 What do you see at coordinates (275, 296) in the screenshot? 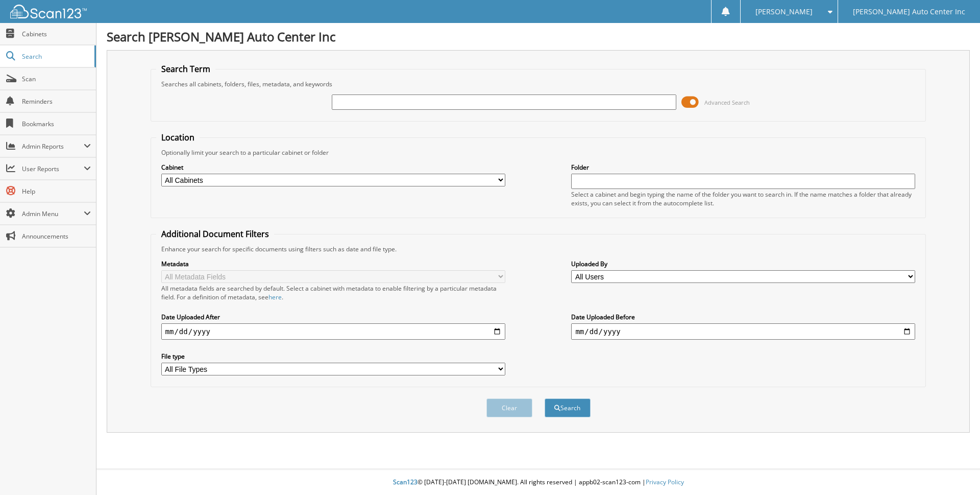
I see `a: here` at bounding box center [275, 296].